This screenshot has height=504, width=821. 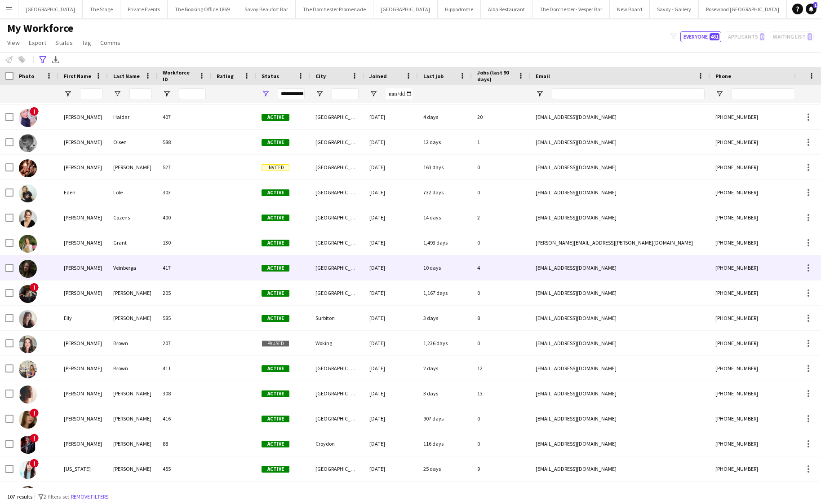 I want to click on button: Everyone461, so click(x=701, y=37).